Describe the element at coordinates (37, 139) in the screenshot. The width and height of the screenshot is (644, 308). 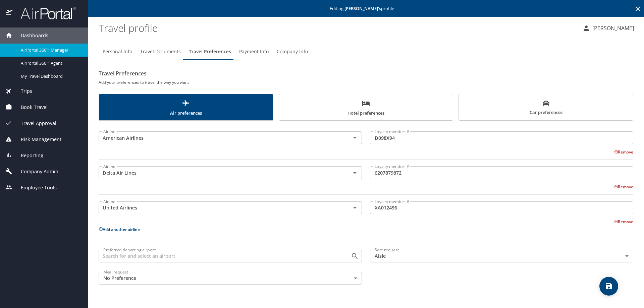
I see `span: Risk Management` at that location.